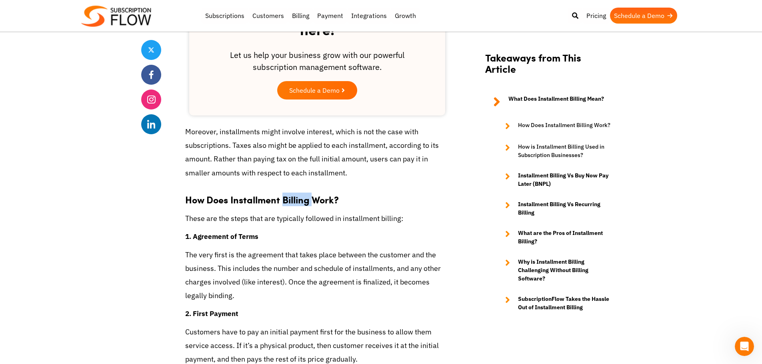  What do you see at coordinates (116, 16) in the screenshot?
I see `img: Subscriptionflow` at bounding box center [116, 16].